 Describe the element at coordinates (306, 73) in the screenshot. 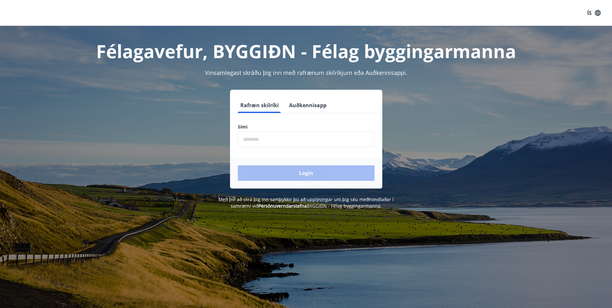

I see `span: Vinsamlegast skráðu þig inn með rafrænum skilríkjum eða Auðkennisappi.` at that location.